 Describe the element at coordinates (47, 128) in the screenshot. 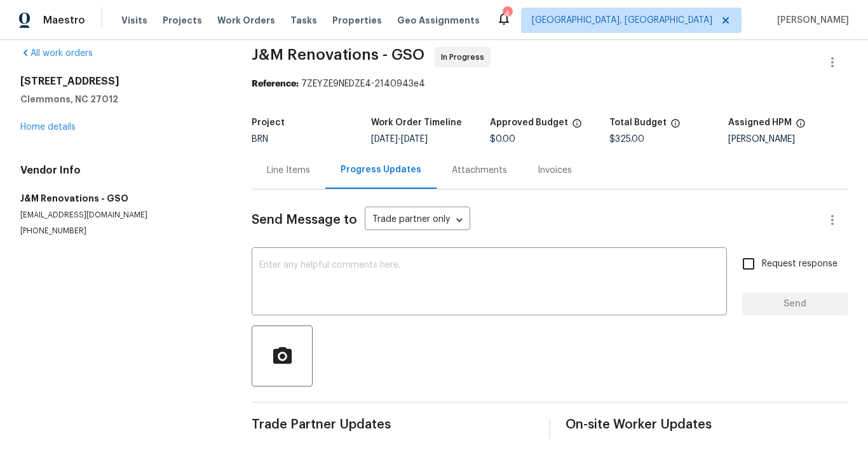

I see `a: Home details` at that location.